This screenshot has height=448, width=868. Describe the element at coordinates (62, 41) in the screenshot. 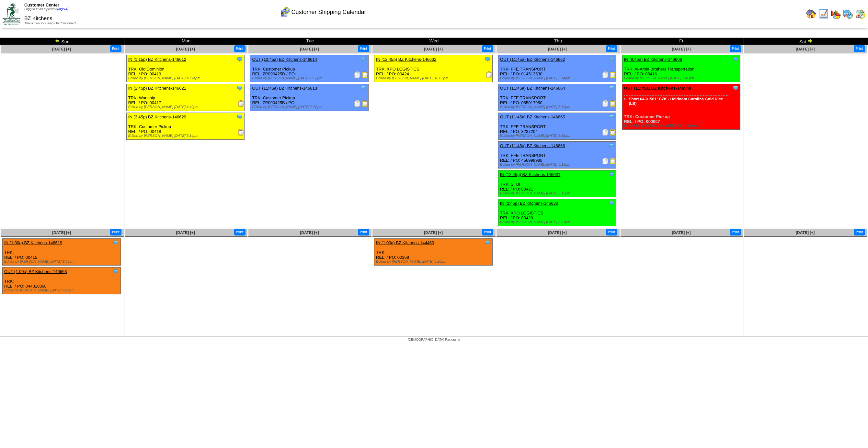

I see `td: Sun` at that location.